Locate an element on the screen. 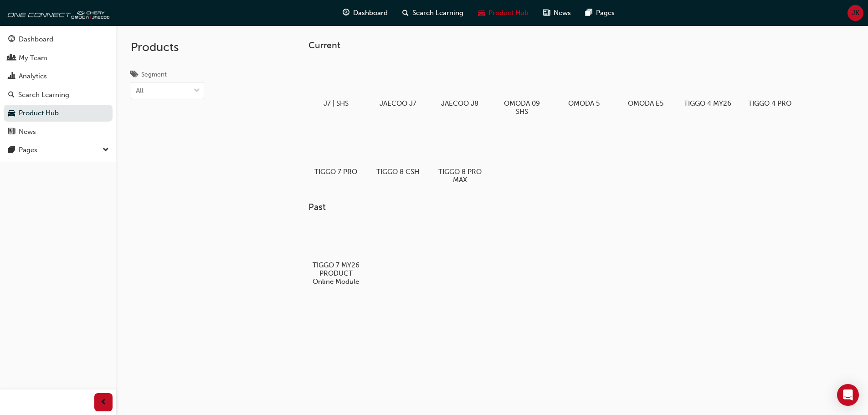 Image resolution: width=868 pixels, height=415 pixels. h5: TIGGO 8 PRO MAX is located at coordinates (460, 176).